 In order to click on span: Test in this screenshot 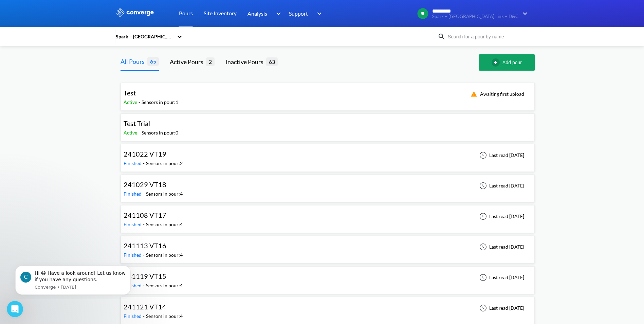, I will do `click(130, 93)`.